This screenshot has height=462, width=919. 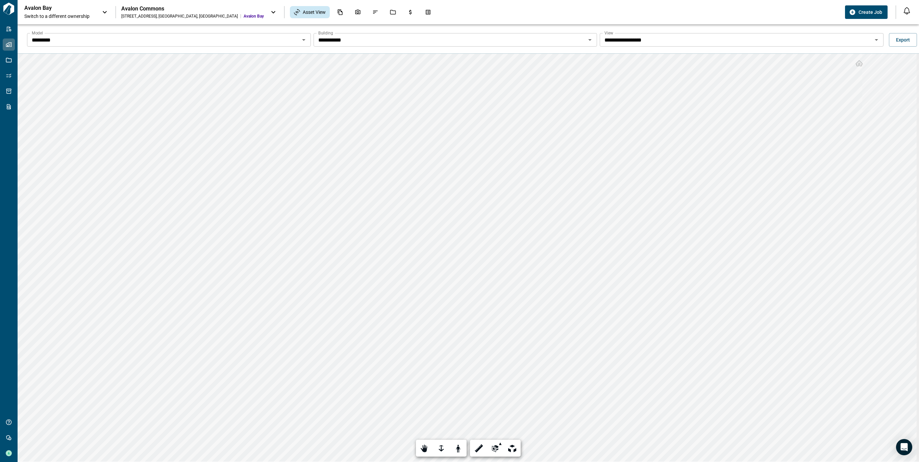 What do you see at coordinates (358, 12) in the screenshot?
I see `div: Photos` at bounding box center [358, 12].